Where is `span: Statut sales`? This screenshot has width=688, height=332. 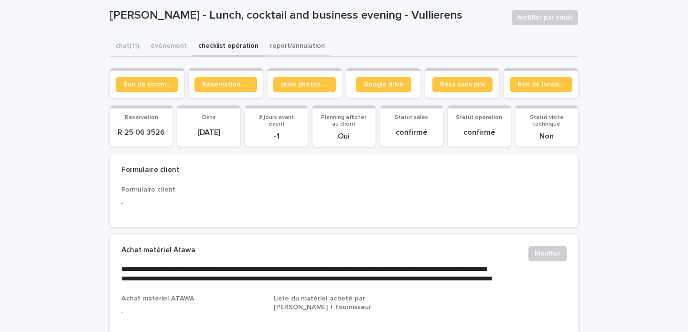 span: Statut sales is located at coordinates (411, 117).